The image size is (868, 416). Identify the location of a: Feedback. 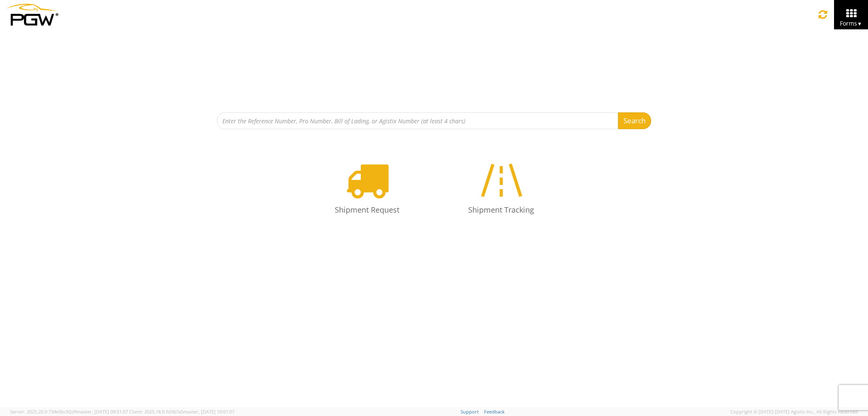
(494, 411).